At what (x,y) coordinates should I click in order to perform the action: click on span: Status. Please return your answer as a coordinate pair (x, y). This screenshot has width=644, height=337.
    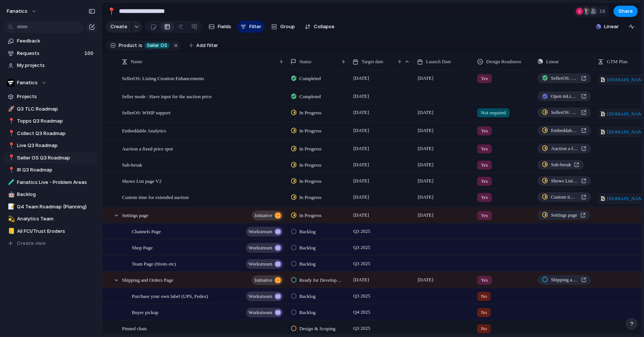
    Looking at the image, I should click on (305, 62).